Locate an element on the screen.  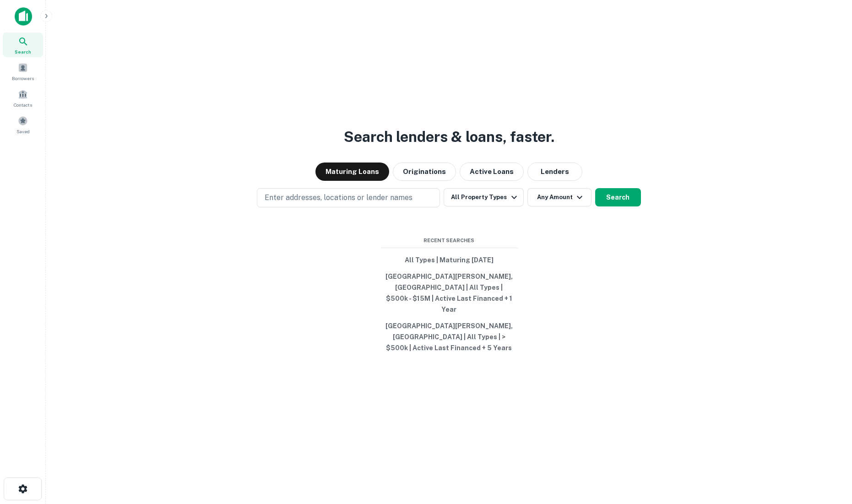
span: Search is located at coordinates (23, 52).